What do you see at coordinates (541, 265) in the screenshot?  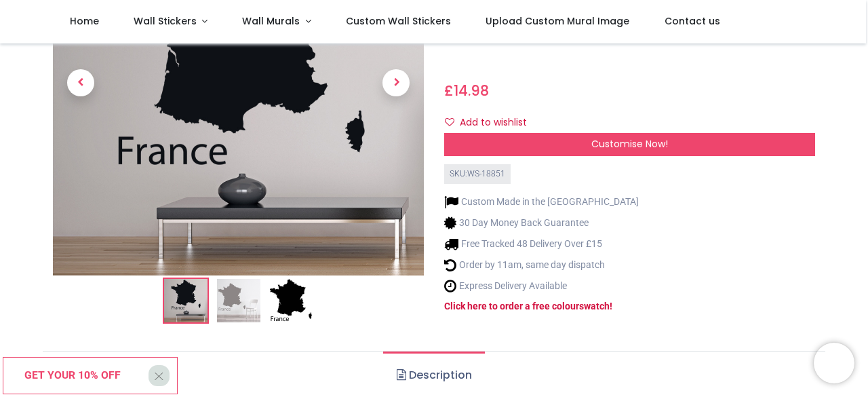 I see `li: Order by 11am, same day dispatch` at bounding box center [541, 265].